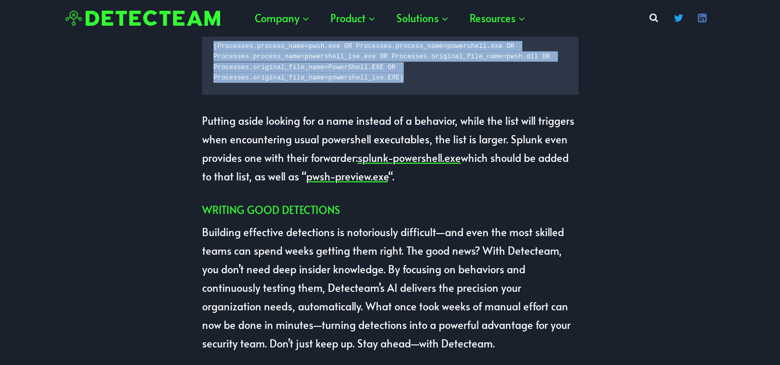 This screenshot has width=780, height=365. Describe the element at coordinates (347, 176) in the screenshot. I see `a: pwsh-preview.exe` at that location.